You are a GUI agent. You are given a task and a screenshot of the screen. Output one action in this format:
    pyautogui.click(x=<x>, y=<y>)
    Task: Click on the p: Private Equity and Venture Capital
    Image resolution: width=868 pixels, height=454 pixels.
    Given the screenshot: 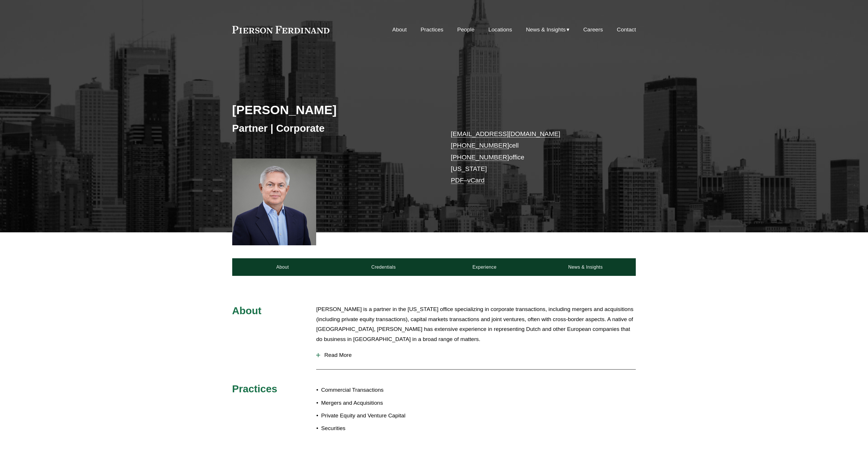 What is the action you would take?
    pyautogui.click(x=377, y=416)
    